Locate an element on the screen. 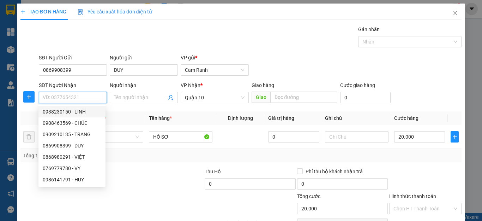 Image resolution: width=482 pixels, height=221 pixels. span: close is located at coordinates (455, 13).